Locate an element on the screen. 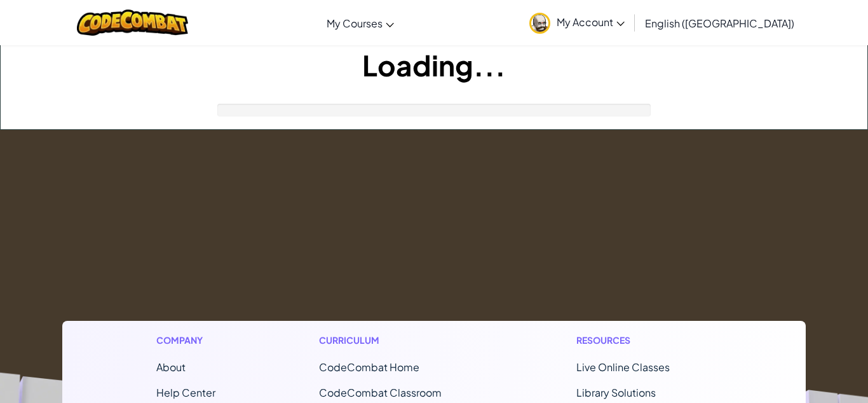 Image resolution: width=868 pixels, height=403 pixels. a: CodeCombat Classroom is located at coordinates (380, 391).